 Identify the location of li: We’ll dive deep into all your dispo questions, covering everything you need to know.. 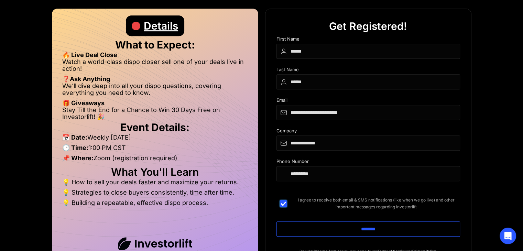
(155, 91).